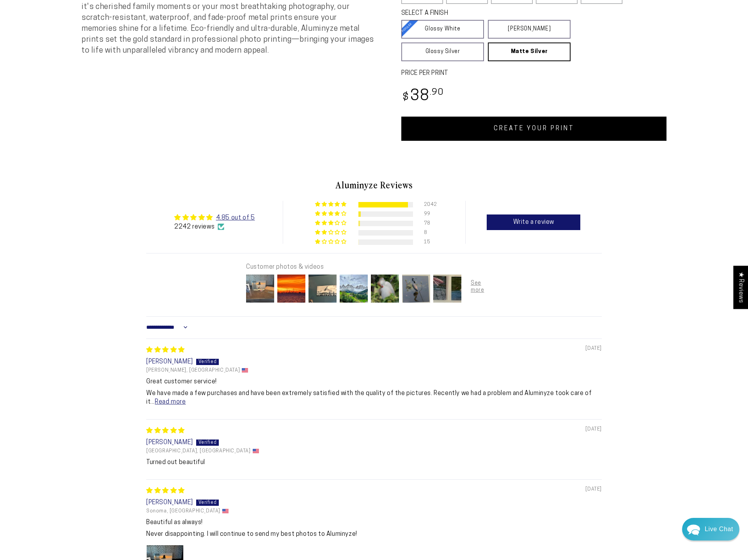 The width and height of the screenshot is (748, 560). I want to click on a: Glossy White, so click(442, 29).